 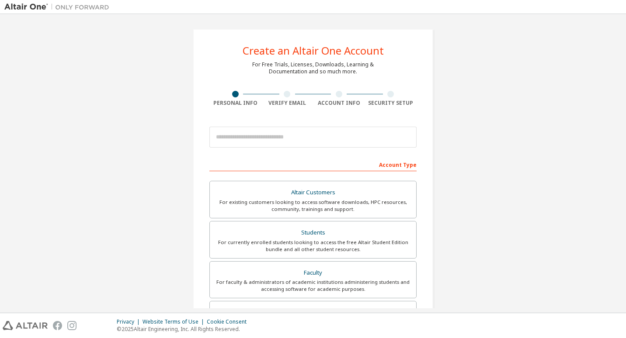 I want to click on div: For Free Trials, Licenses, Downloads, Learning & Documentation and so much more., so click(x=313, y=68).